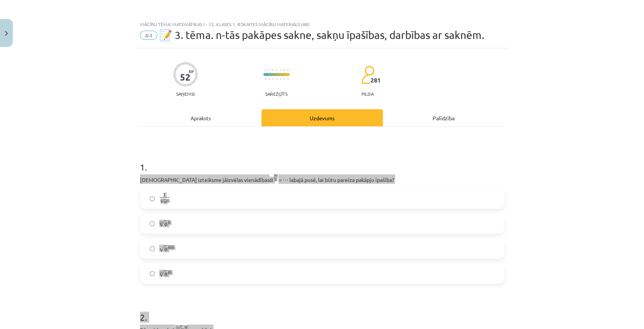  Describe the element at coordinates (201, 118) in the screenshot. I see `div: Apraksts` at that location.